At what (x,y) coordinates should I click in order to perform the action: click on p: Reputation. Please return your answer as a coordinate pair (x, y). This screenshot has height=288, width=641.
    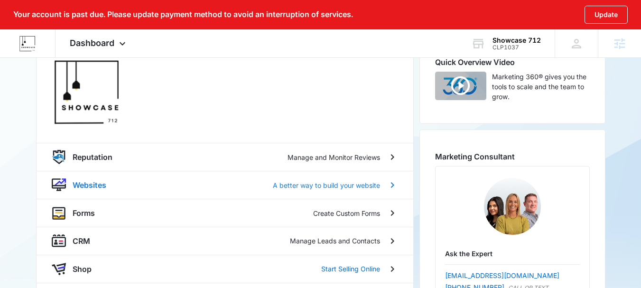
    Looking at the image, I should click on (93, 157).